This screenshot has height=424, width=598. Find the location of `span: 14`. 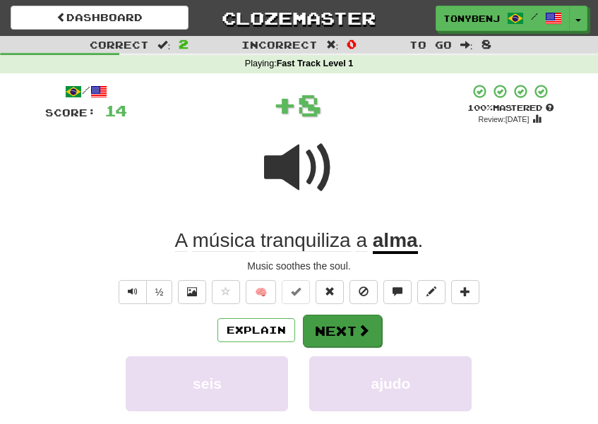

span: 14 is located at coordinates (116, 110).